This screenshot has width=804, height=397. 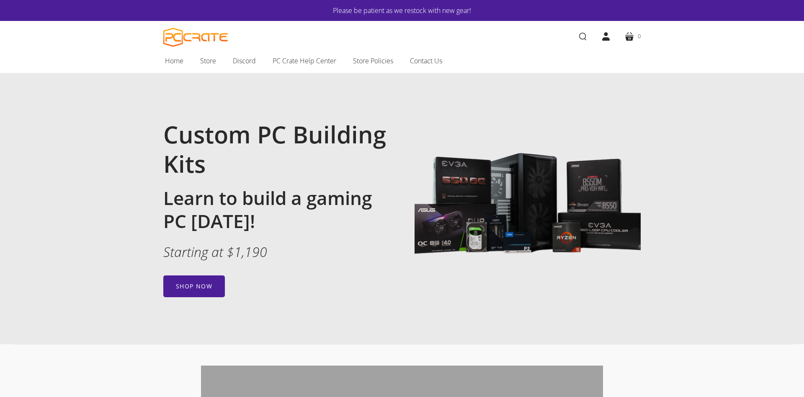 What do you see at coordinates (277, 149) in the screenshot?
I see `h1: Custom PC Building Kits` at bounding box center [277, 149].